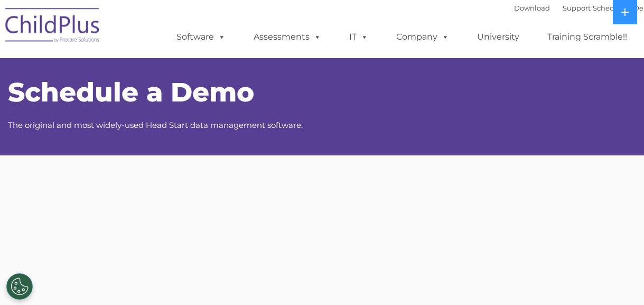 The image size is (644, 305). I want to click on span: Schedule a Demo, so click(131, 92).